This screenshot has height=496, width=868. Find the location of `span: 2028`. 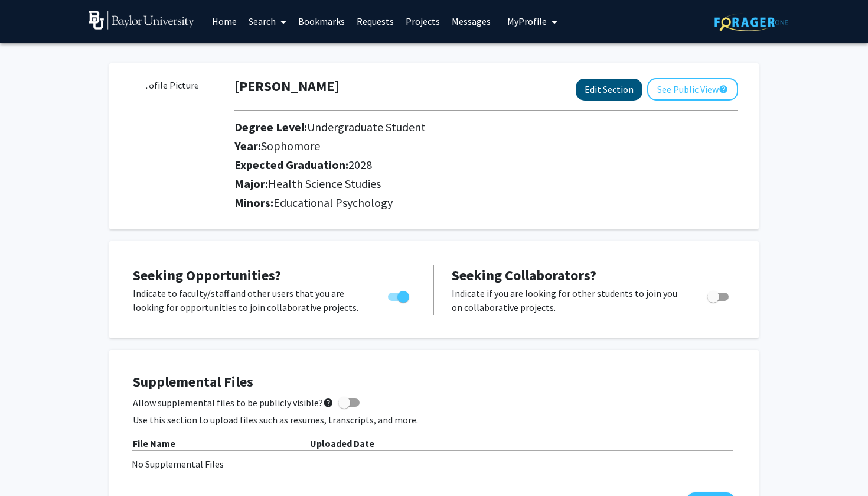

span: 2028 is located at coordinates (360, 164).